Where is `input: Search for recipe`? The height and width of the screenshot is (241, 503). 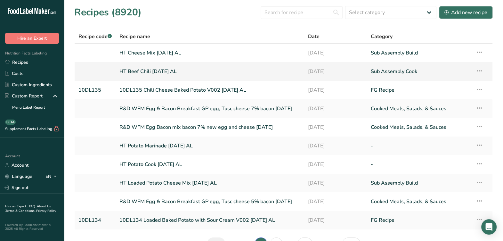 input: Search for recipe is located at coordinates (302, 12).